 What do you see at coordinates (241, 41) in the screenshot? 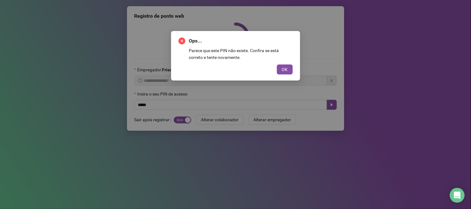
I see `span: Ops...` at bounding box center [241, 41].